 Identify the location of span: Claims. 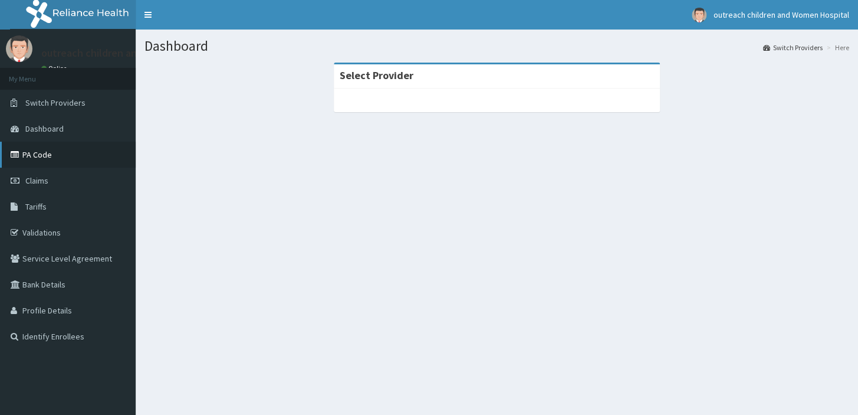
(37, 180).